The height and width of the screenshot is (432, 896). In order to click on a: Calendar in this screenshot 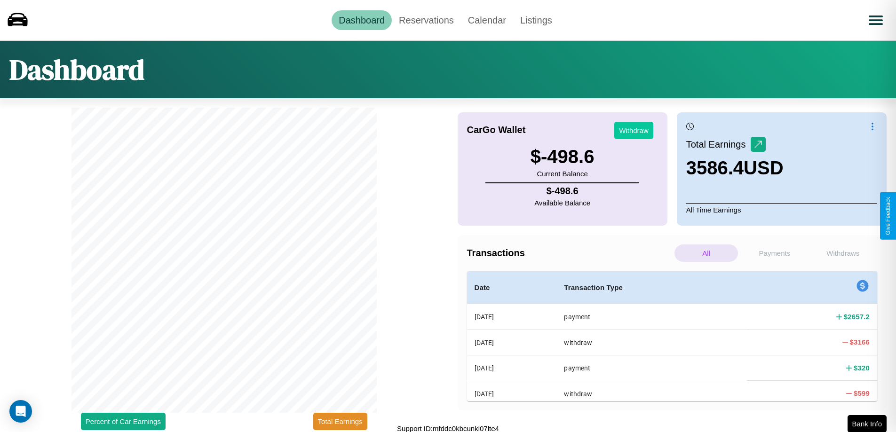, I will do `click(487, 20)`.